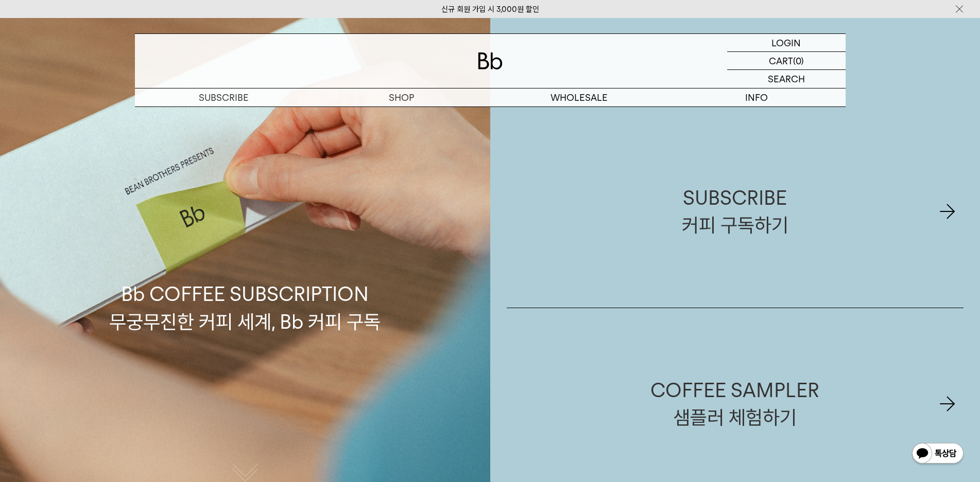 The width and height of the screenshot is (980, 482). What do you see at coordinates (786, 43) in the screenshot?
I see `p: LOGIN` at bounding box center [786, 43].